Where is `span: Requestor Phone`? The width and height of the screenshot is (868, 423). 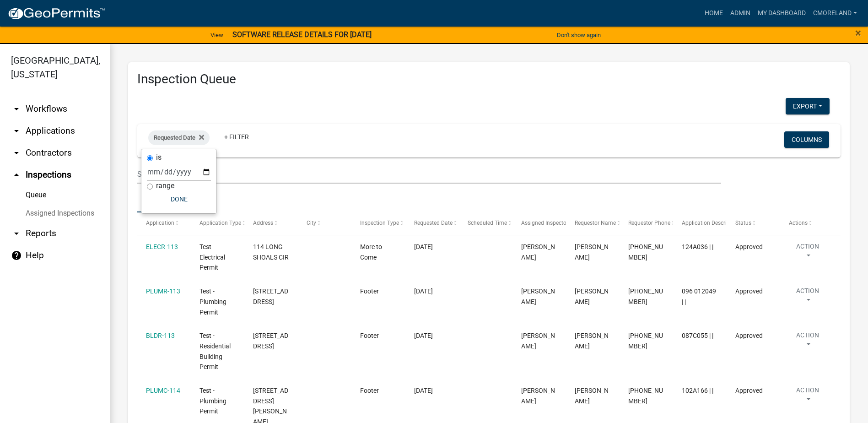
span: Requestor Phone is located at coordinates (649, 223).